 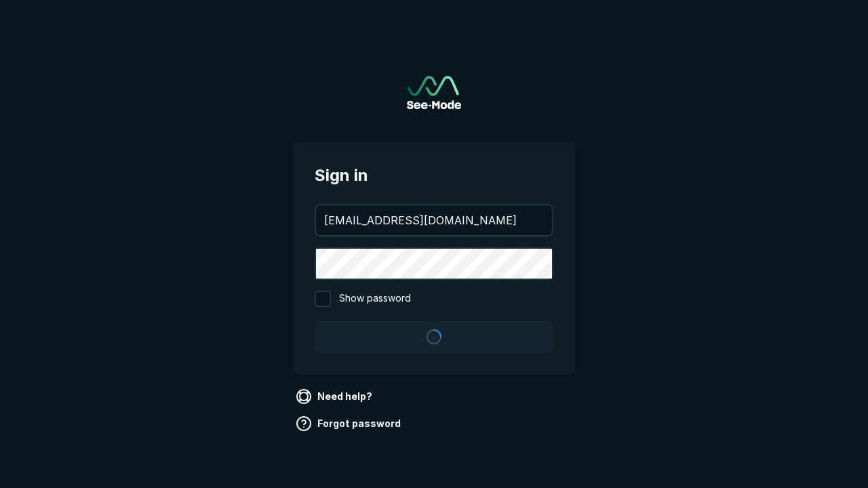 I want to click on span: Sign in, so click(x=434, y=176).